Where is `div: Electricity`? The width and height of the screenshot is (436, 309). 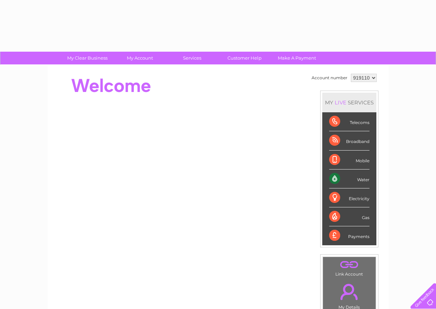
div: Electricity is located at coordinates (349, 198).